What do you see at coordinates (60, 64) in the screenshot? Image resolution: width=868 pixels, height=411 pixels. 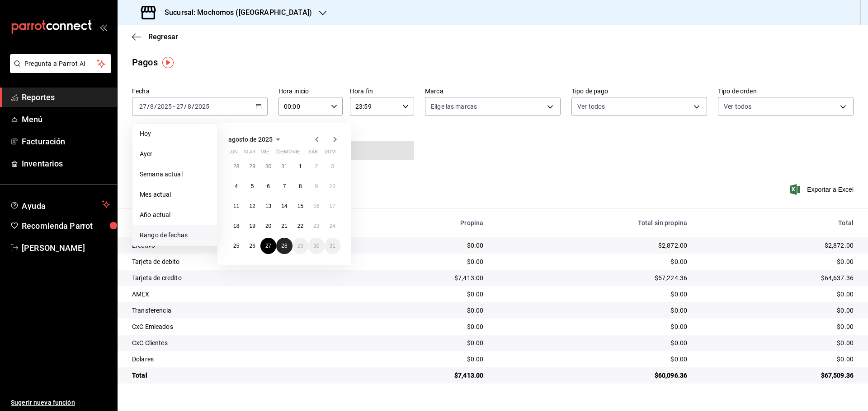 I see `span: Pregunta a Parrot AI` at bounding box center [60, 64].